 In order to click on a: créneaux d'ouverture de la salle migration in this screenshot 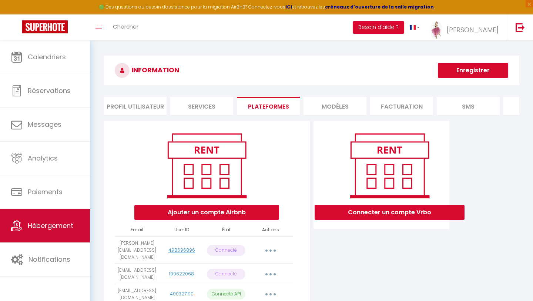, I will do `click(379, 7)`.